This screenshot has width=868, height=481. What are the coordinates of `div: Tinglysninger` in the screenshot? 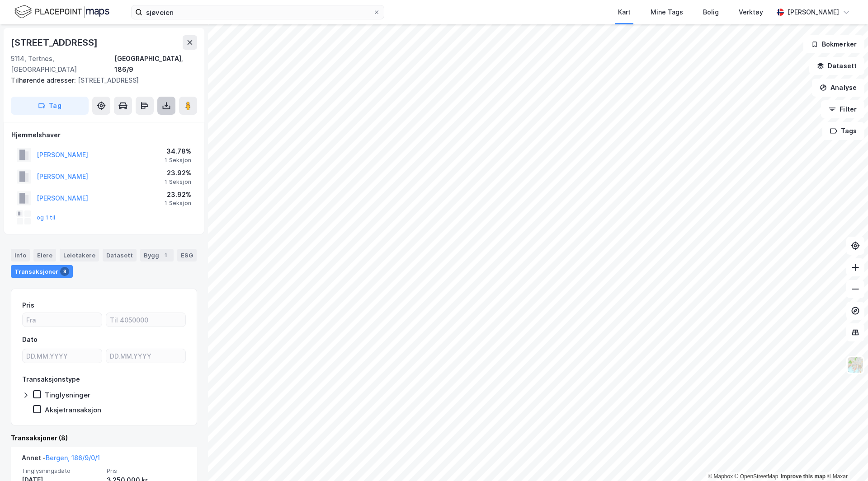 It's located at (68, 395).